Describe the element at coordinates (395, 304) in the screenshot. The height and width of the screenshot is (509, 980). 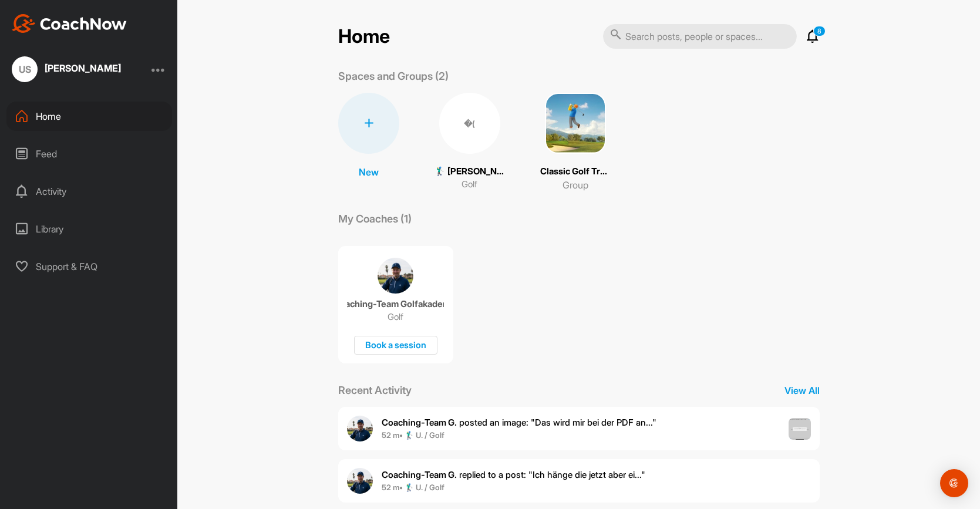
I see `p: Coaching-Team Golfakademie` at that location.